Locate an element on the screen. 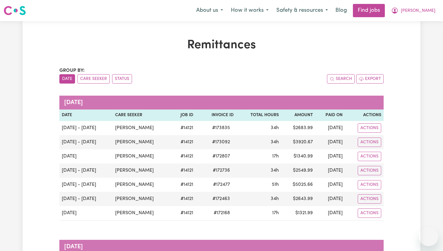 Image resolution: width=443 pixels, height=251 pixels. span: # 172477 is located at coordinates (222, 184).